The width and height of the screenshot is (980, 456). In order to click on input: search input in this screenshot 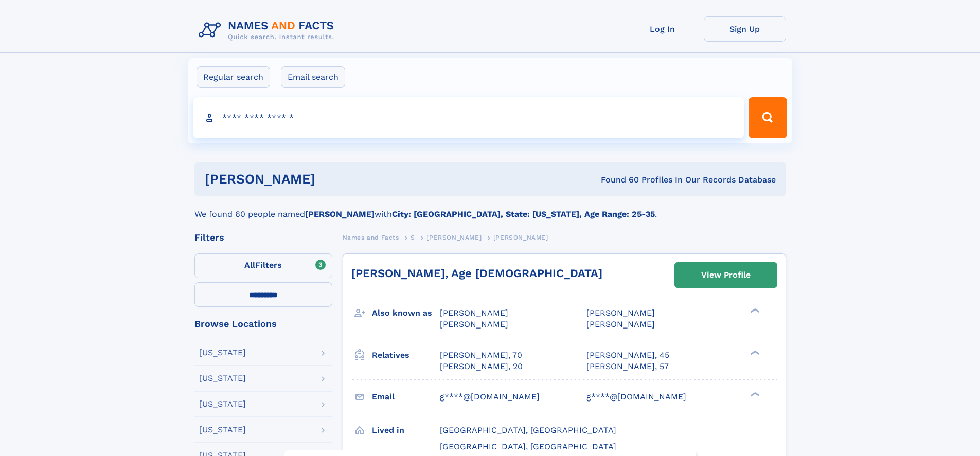, I will do `click(469, 117)`.